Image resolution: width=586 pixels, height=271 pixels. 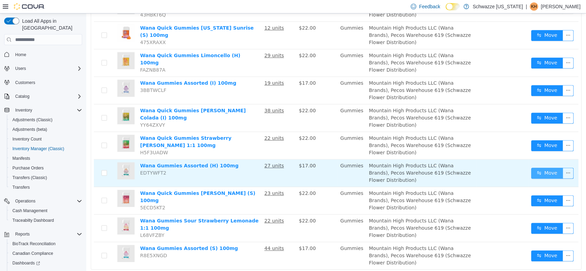 What do you see at coordinates (30, 178) in the screenshot?
I see `span: Transfers (Classic)` at bounding box center [30, 178].